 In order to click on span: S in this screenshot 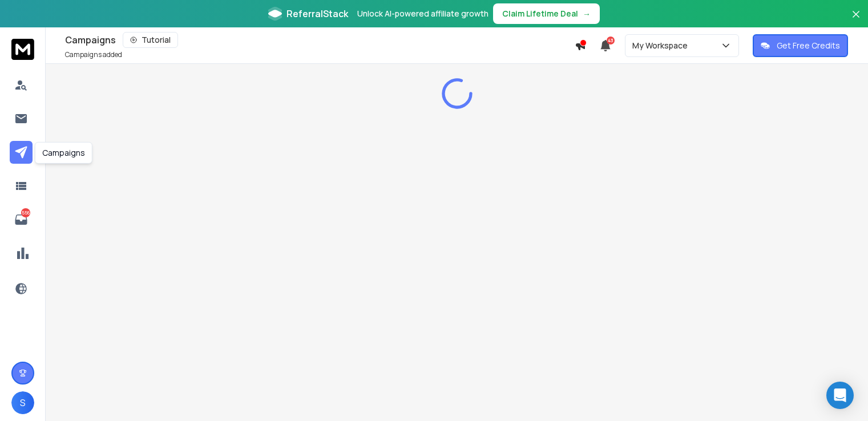, I will do `click(23, 403)`.